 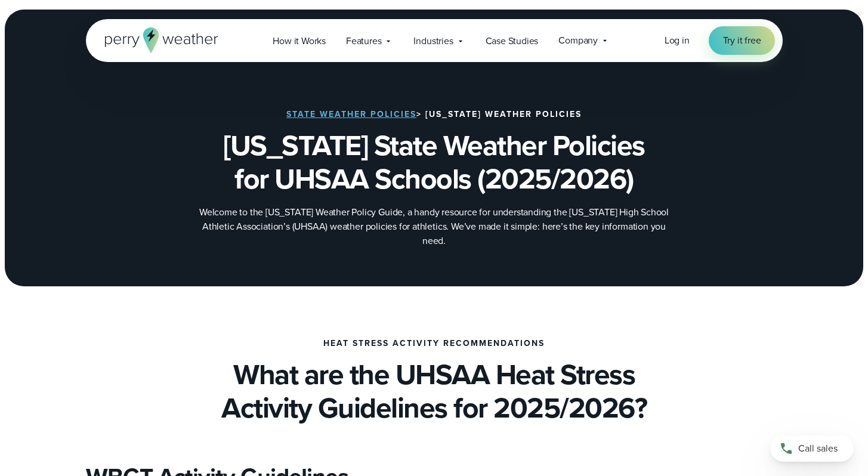 I want to click on span: Try it free, so click(x=742, y=41).